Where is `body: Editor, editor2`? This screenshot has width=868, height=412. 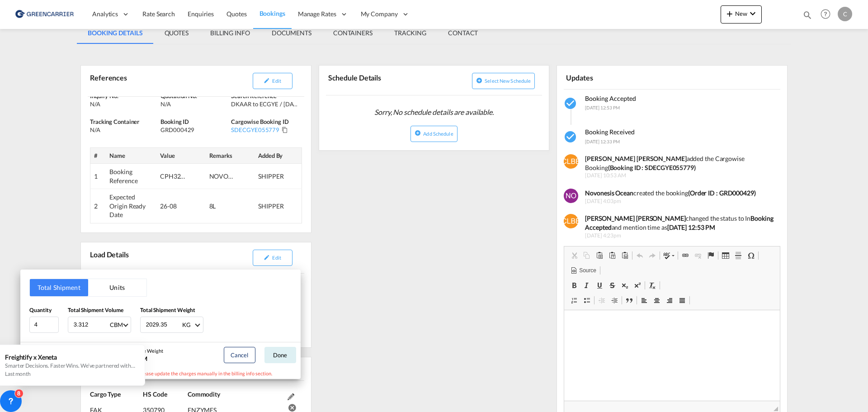
body: Editor, editor2 is located at coordinates (107, 13).